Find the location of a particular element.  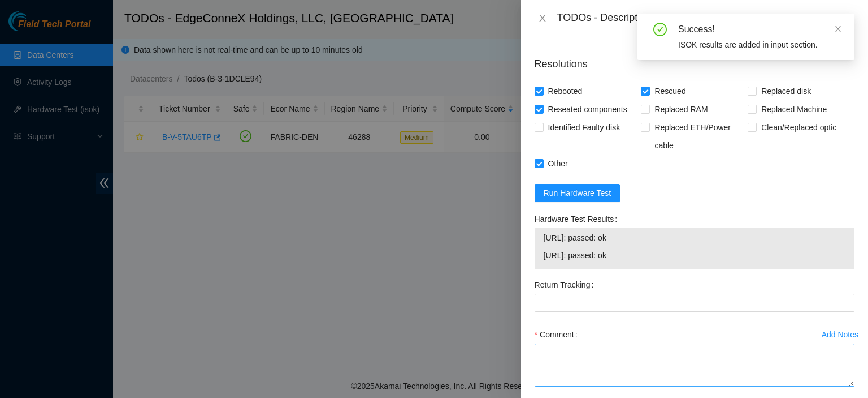

p: Resolutions is located at coordinates (695, 60).